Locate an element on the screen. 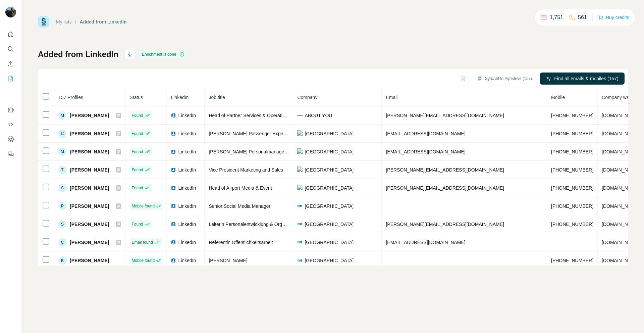  h1: Added from LinkedIn is located at coordinates (78, 54).